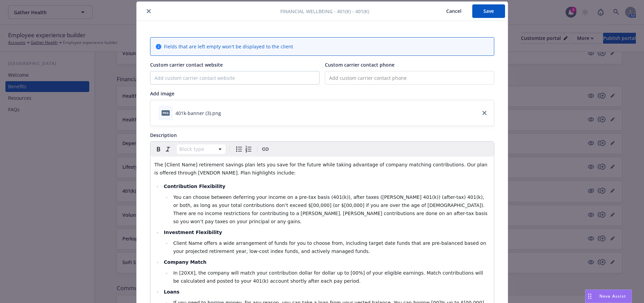 The height and width of the screenshot is (303, 644). What do you see at coordinates (239, 149) in the screenshot?
I see `button: Bulleted list` at bounding box center [239, 149].